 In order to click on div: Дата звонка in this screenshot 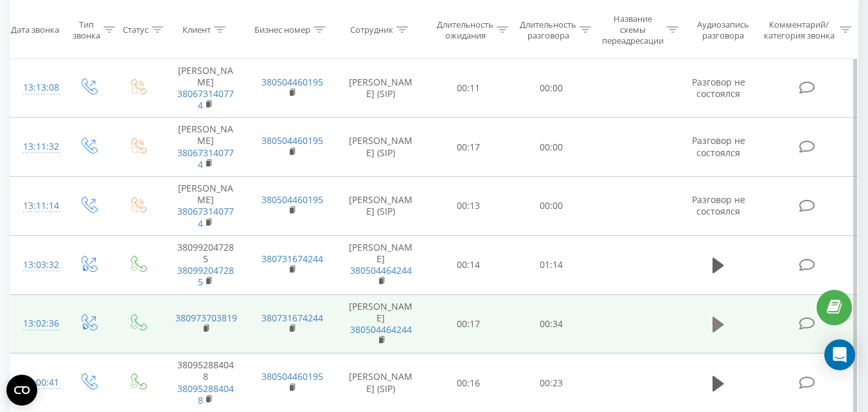, I will do `click(34, 29)`.